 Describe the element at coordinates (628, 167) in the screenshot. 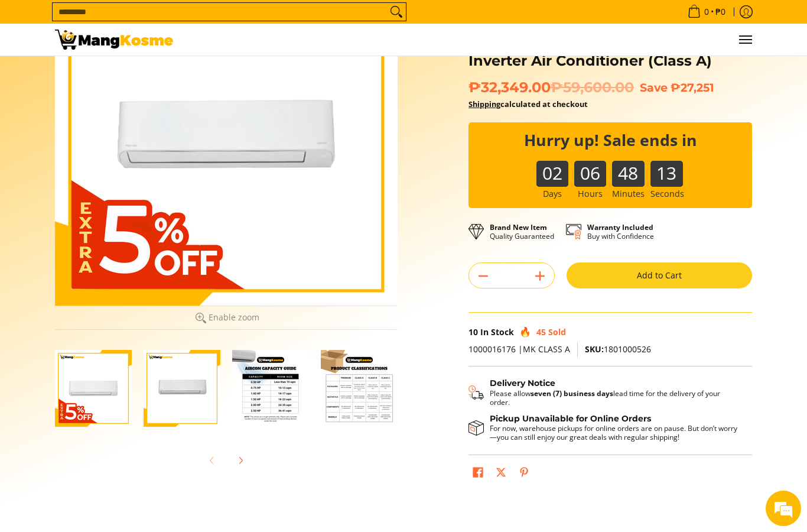

I see `b: 48` at that location.